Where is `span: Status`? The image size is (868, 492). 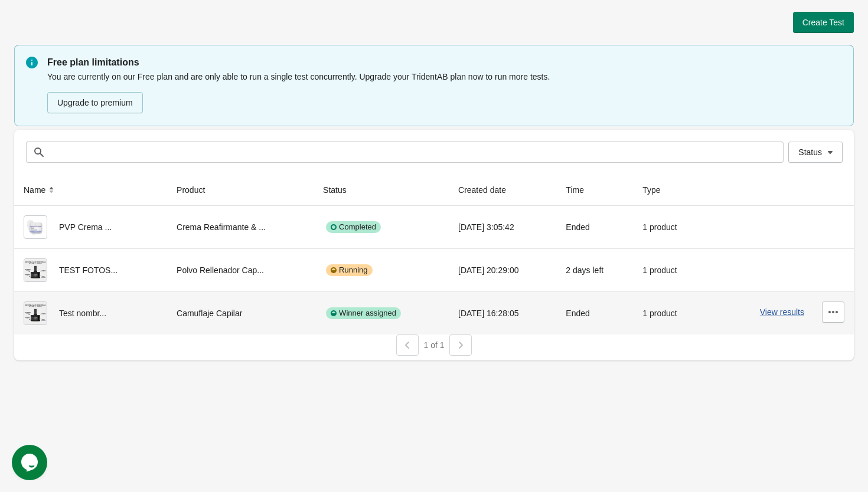 span: Status is located at coordinates (810, 152).